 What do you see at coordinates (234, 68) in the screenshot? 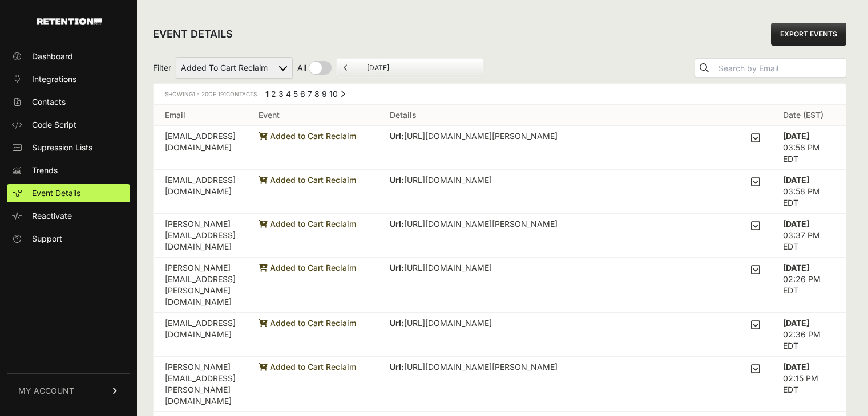
I see `select: Filter` at bounding box center [234, 68].